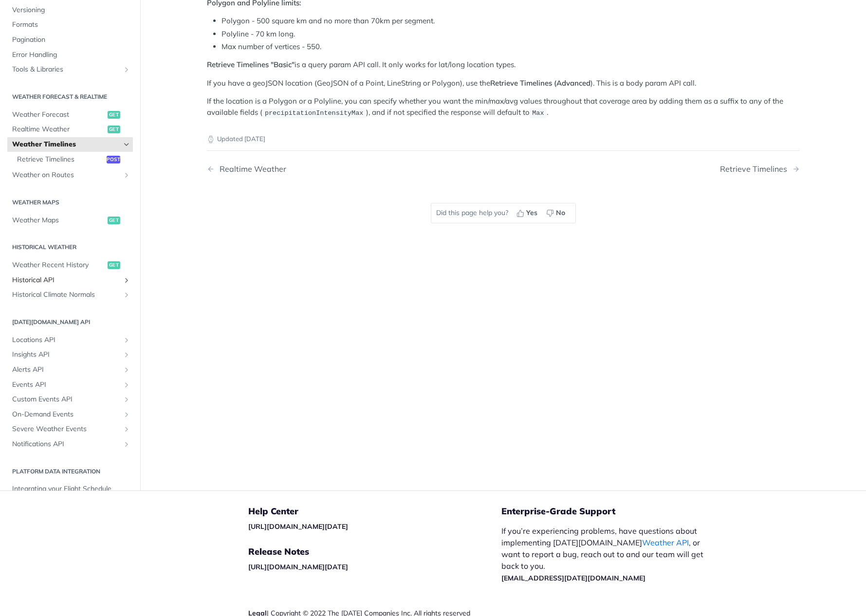 This screenshot has height=616, width=866. I want to click on button: Show subpages for Severe Weather Events, so click(127, 429).